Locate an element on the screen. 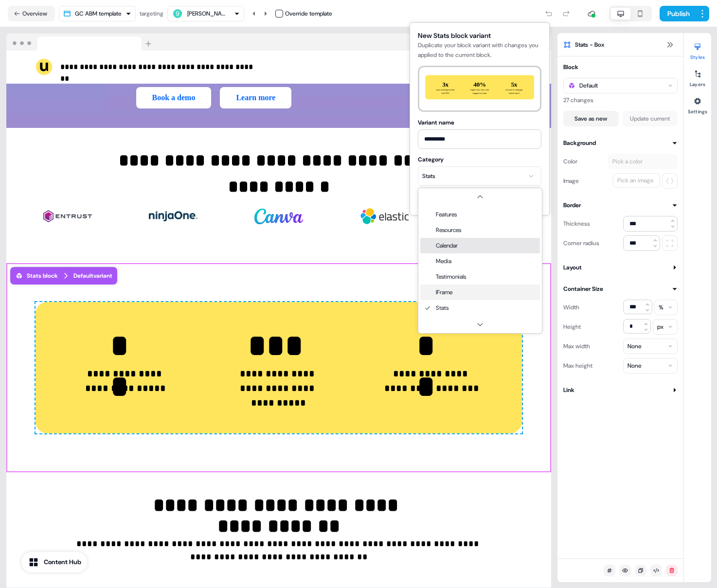 The width and height of the screenshot is (717, 588). span: Resources is located at coordinates (449, 230).